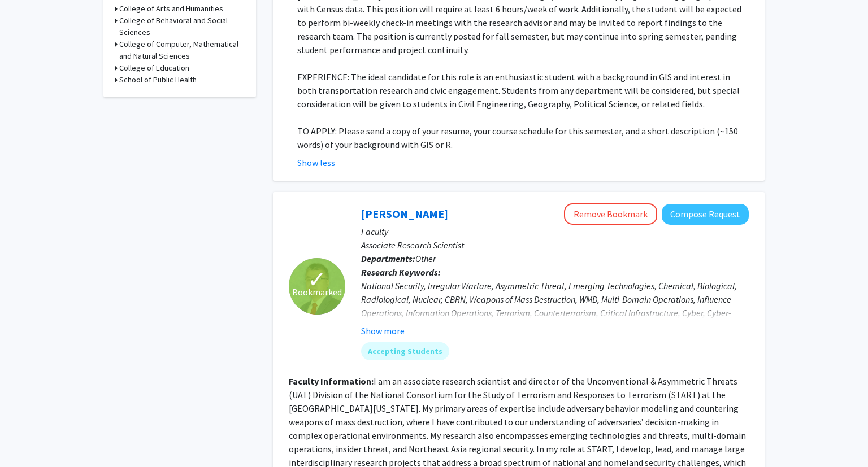 The height and width of the screenshot is (467, 868). What do you see at coordinates (406, 351) in the screenshot?
I see `mat-chip: Accepting Students` at bounding box center [406, 351].